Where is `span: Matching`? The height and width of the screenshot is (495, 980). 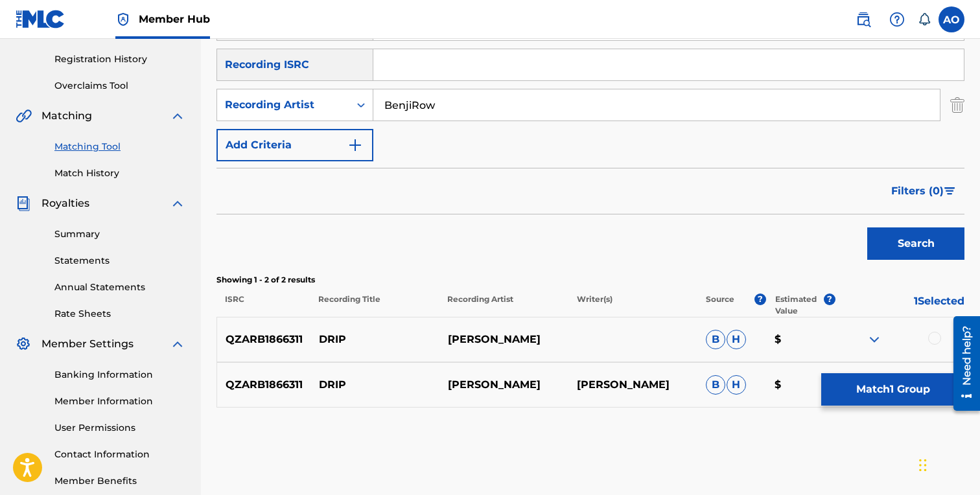 span: Matching is located at coordinates (67, 116).